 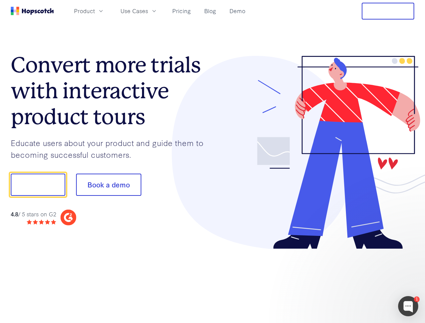 I want to click on button: Use Cases, so click(x=139, y=11).